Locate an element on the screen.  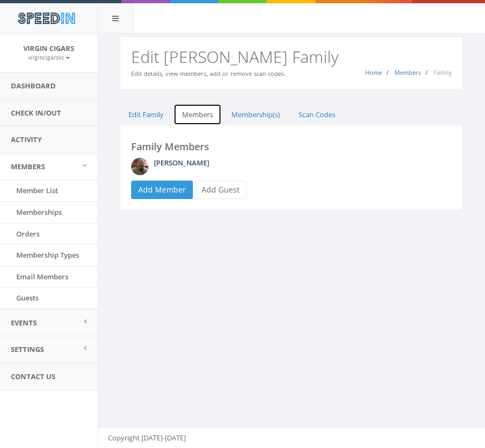
span: Email Members is located at coordinates (42, 276).